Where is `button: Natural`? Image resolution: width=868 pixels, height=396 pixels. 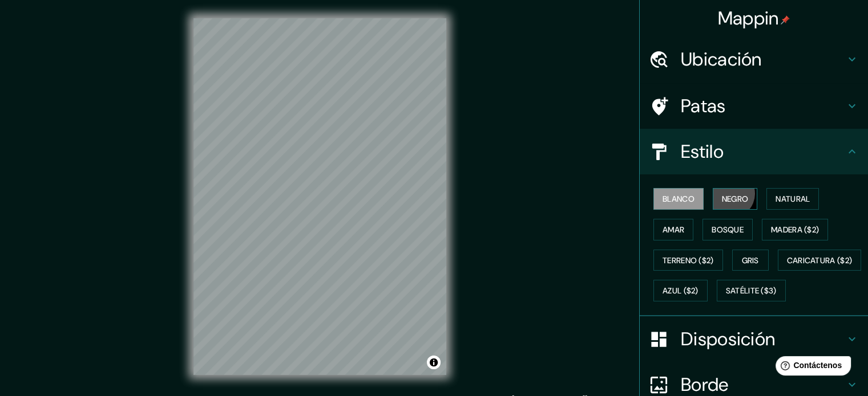 button: Natural is located at coordinates (793, 199).